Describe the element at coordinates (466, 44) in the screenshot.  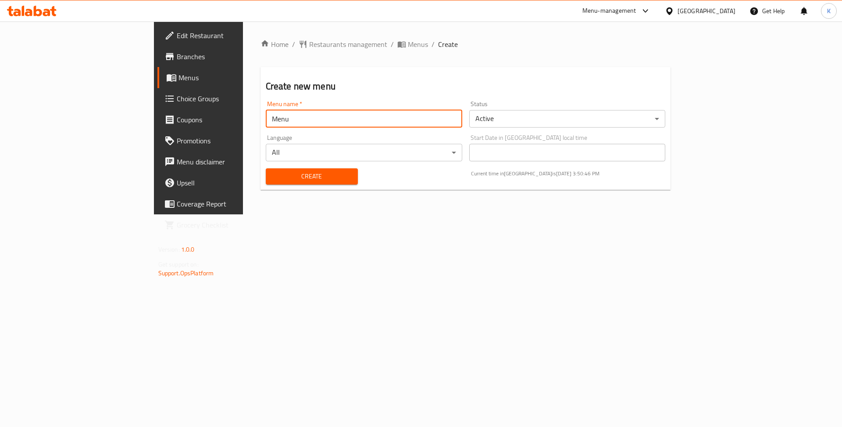
I see `nav: breadcrumb` at that location.